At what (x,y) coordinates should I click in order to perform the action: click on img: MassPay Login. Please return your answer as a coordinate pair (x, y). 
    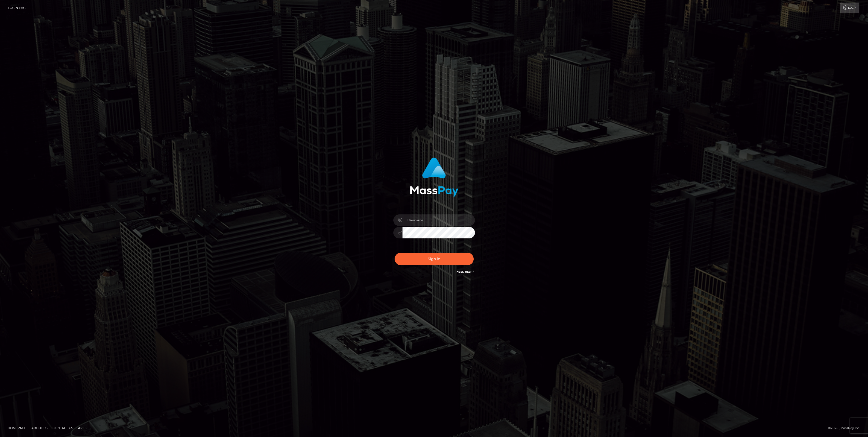
    Looking at the image, I should click on (434, 177).